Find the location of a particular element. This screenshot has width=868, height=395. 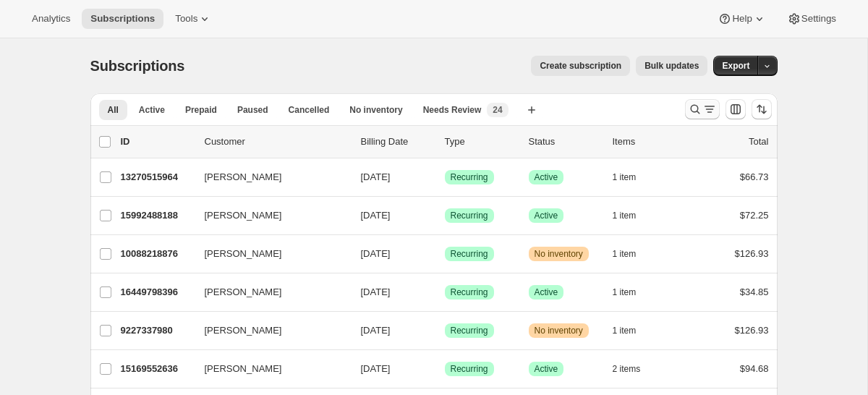

span: $94.68 is located at coordinates (754, 369).